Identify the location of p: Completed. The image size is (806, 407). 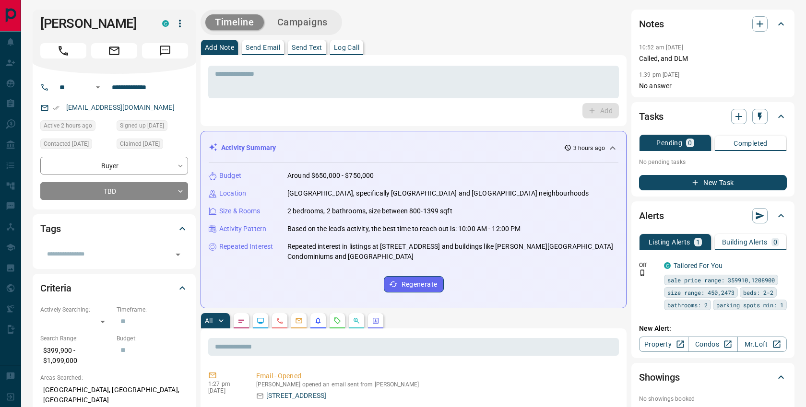
(750, 143).